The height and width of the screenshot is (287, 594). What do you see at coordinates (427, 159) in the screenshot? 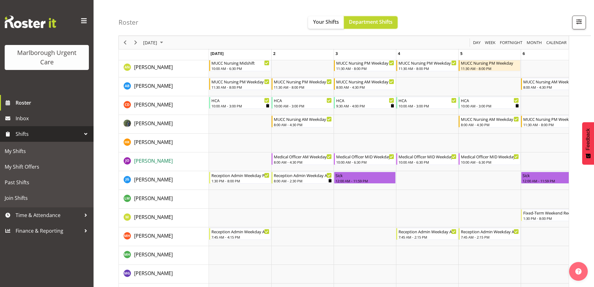
I see `div: Jenny O'Donnell"s event - Medical Officer MID Weekday Begin From Thursday, September 4, 2025 at 1...` at bounding box center [427, 159].